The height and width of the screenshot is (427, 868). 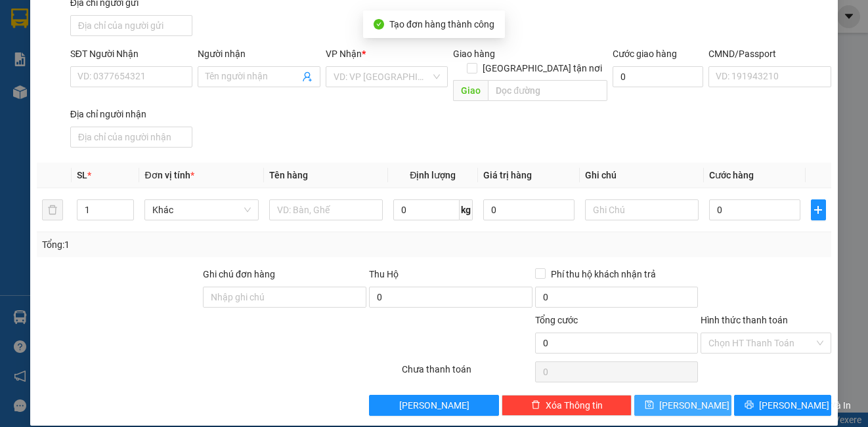 What do you see at coordinates (556, 320) in the screenshot?
I see `span: Tổng cước` at bounding box center [556, 320].